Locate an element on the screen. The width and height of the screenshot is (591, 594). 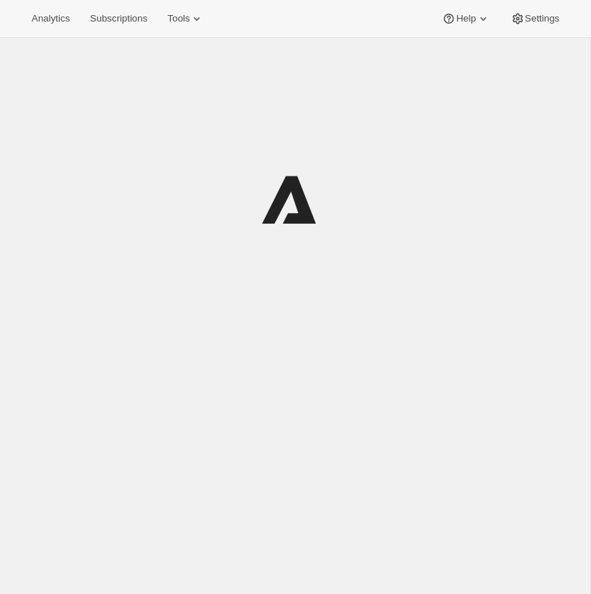
button: Tools is located at coordinates (185, 19).